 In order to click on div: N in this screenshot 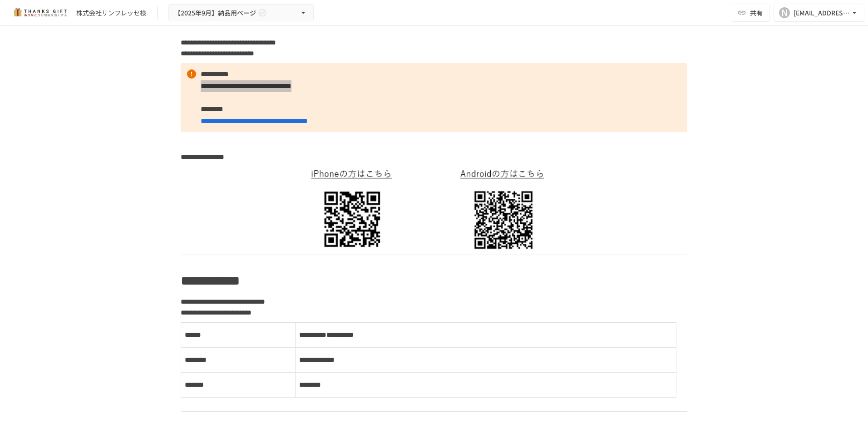, I will do `click(784, 13)`.